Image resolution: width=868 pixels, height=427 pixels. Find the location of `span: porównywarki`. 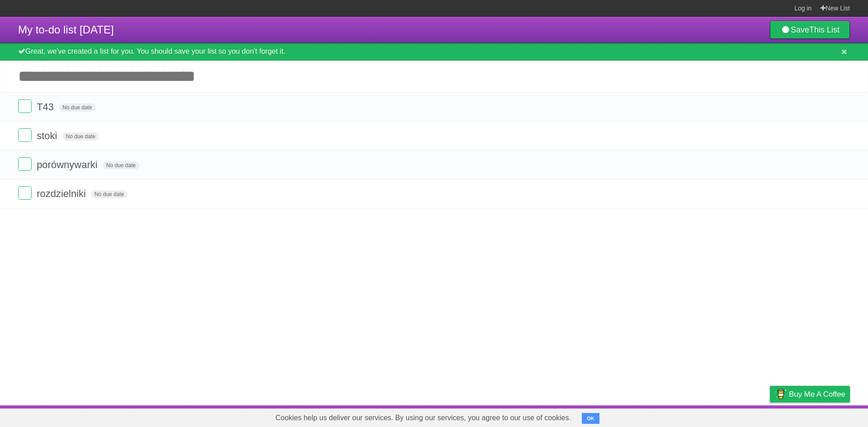

span: porównywarki is located at coordinates (69, 165).